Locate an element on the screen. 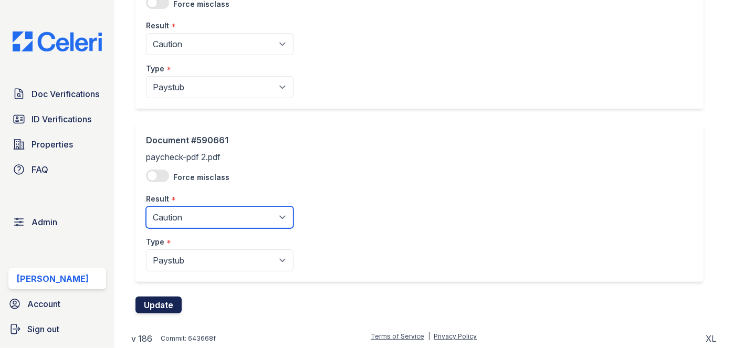 The width and height of the screenshot is (733, 348). a: ID Verifications is located at coordinates (57, 119).